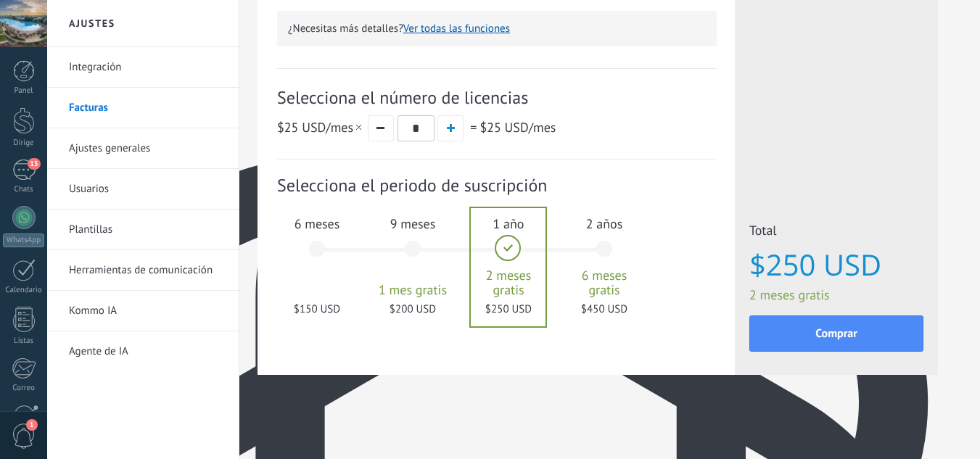  I want to click on font: $450 USD, so click(605, 309).